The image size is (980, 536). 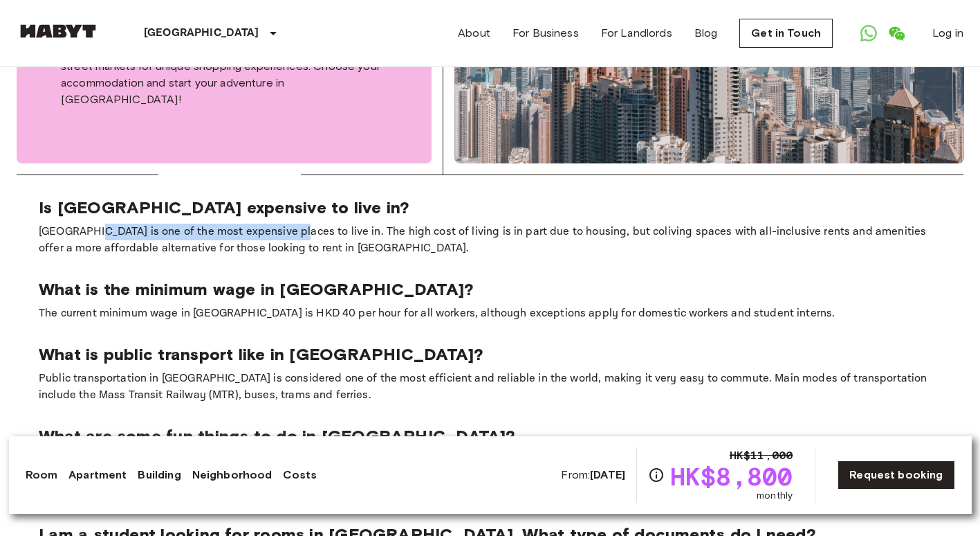 I want to click on a: Apartment, so click(x=97, y=475).